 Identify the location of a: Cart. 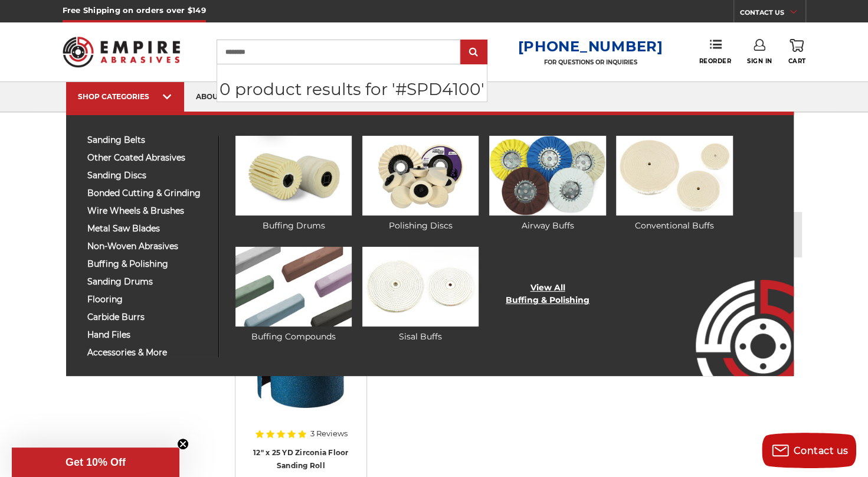
(797, 52).